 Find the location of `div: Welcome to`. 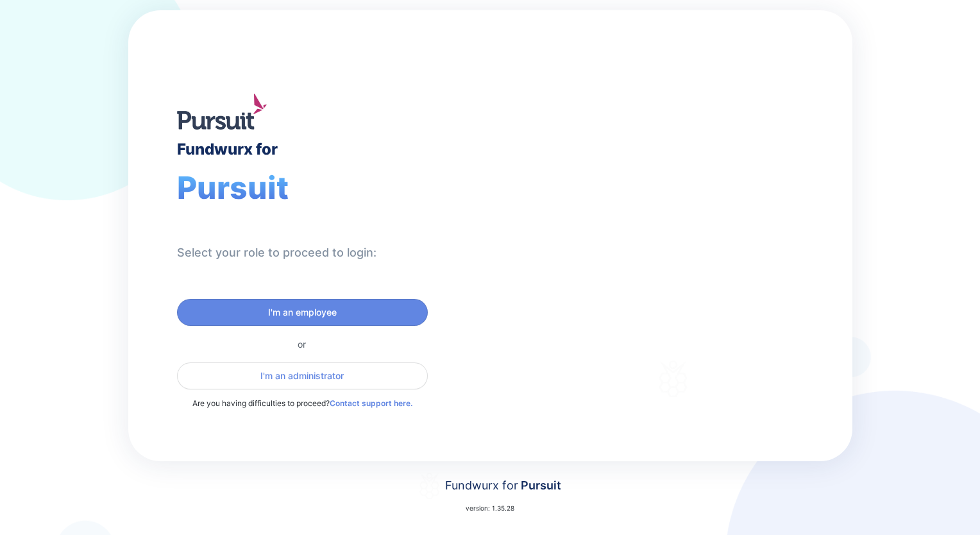

div: Welcome to is located at coordinates (613, 186).